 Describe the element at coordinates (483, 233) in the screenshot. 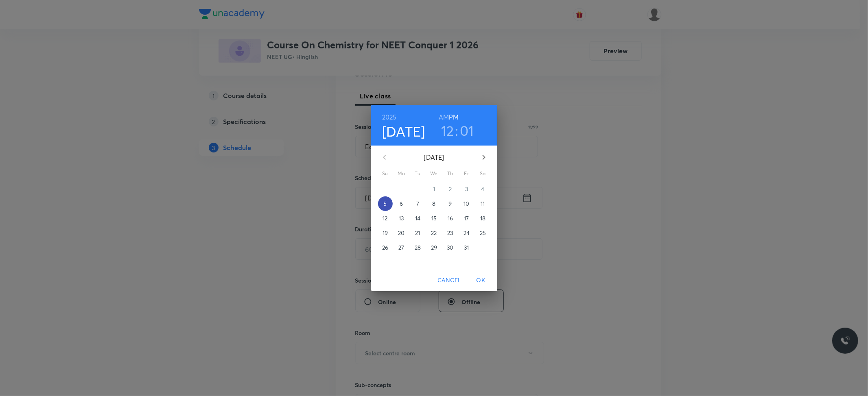

I see `button: 25` at that location.